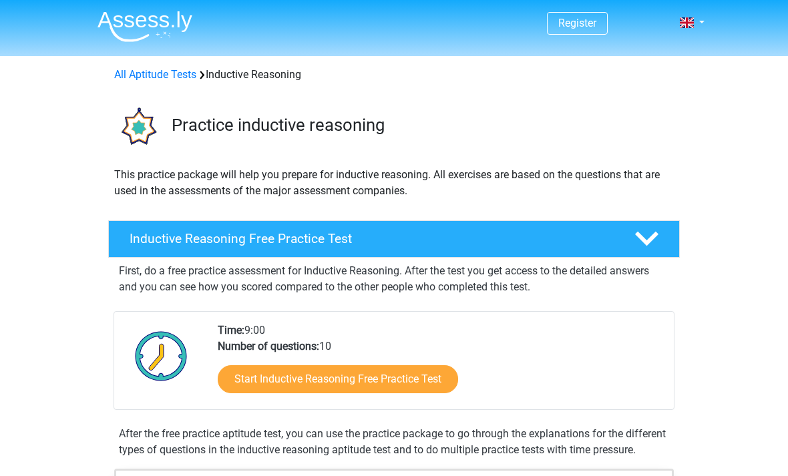  I want to click on a: Start Inductive Reasoning Free Practice Test, so click(338, 379).